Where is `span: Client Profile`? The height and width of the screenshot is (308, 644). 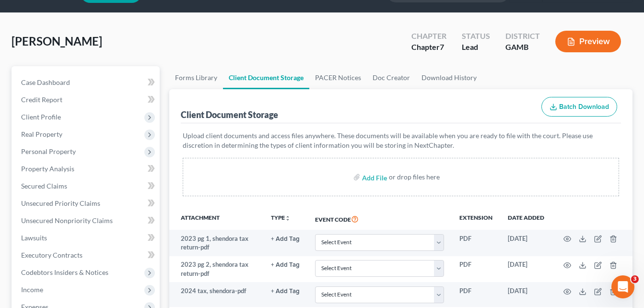 span: Client Profile is located at coordinates (41, 117).